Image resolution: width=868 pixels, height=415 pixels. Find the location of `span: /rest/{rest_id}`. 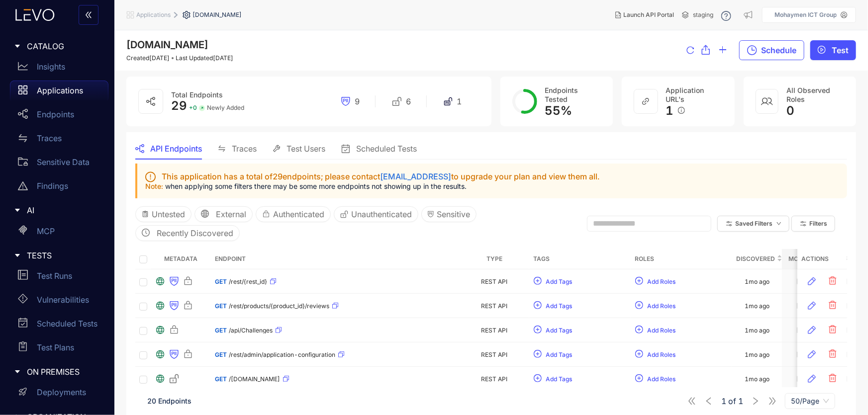

span: /rest/{rest_id} is located at coordinates (247, 281).